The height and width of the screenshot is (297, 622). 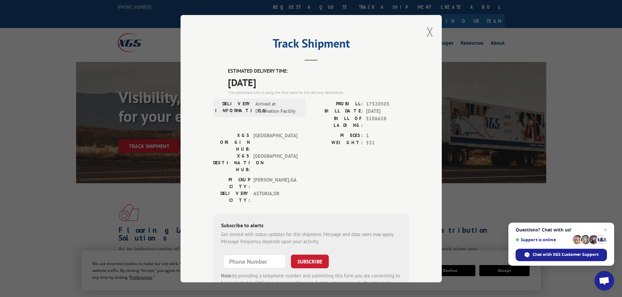 What do you see at coordinates (561, 230) in the screenshot?
I see `span: Questions? Chat with us!` at bounding box center [561, 230].